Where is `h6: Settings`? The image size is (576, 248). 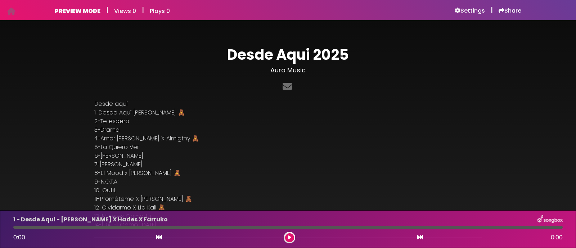
h6: Settings is located at coordinates (469, 11).